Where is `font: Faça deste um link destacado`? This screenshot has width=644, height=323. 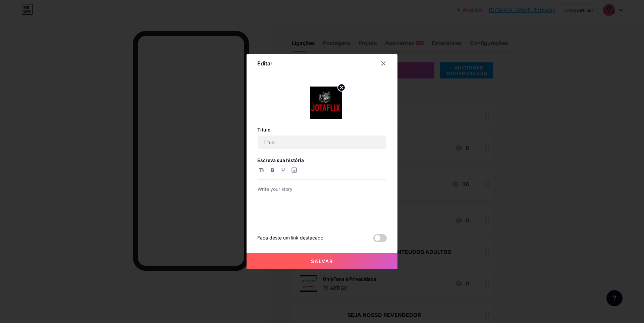 font: Faça deste um link destacado is located at coordinates (290, 237).